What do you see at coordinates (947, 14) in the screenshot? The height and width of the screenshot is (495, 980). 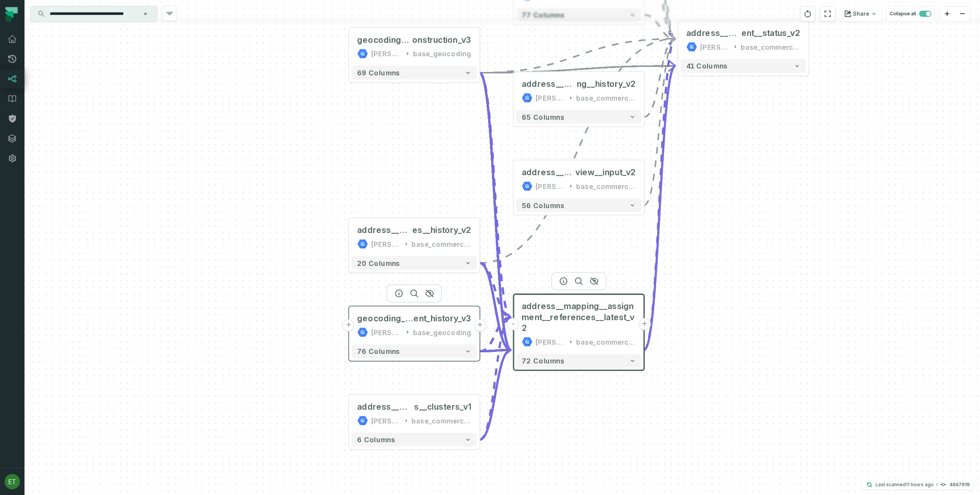 I see `button: zoom in` at bounding box center [947, 14].